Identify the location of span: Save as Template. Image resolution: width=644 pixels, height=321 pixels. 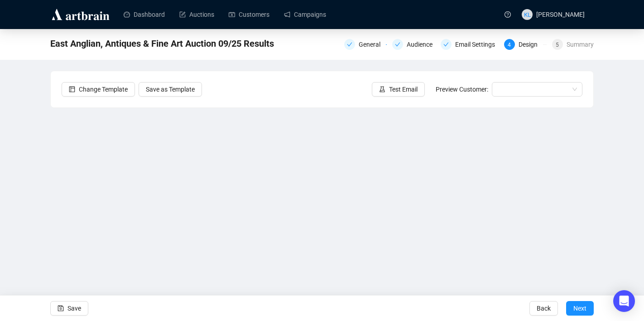
(170, 89).